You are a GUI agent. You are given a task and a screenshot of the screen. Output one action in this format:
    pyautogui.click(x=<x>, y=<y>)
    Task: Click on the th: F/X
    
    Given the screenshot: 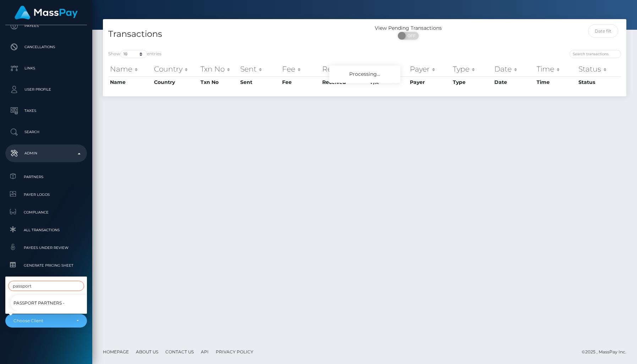 What is the action you would take?
    pyautogui.click(x=388, y=69)
    